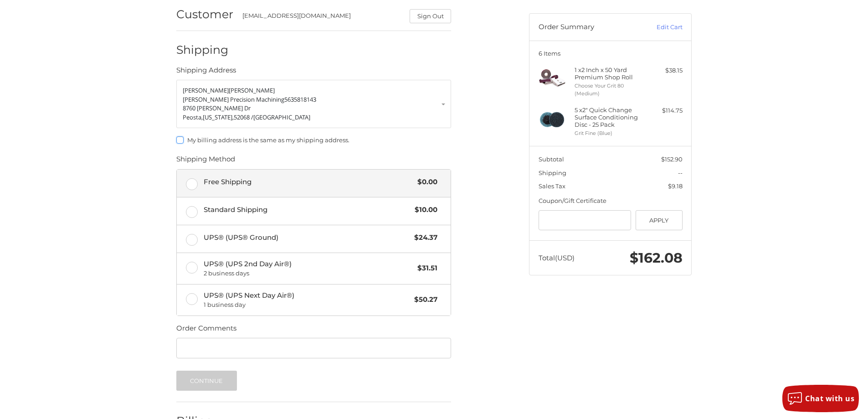 The height and width of the screenshot is (419, 868). What do you see at coordinates (431, 16) in the screenshot?
I see `button: Sign Out` at bounding box center [431, 16].